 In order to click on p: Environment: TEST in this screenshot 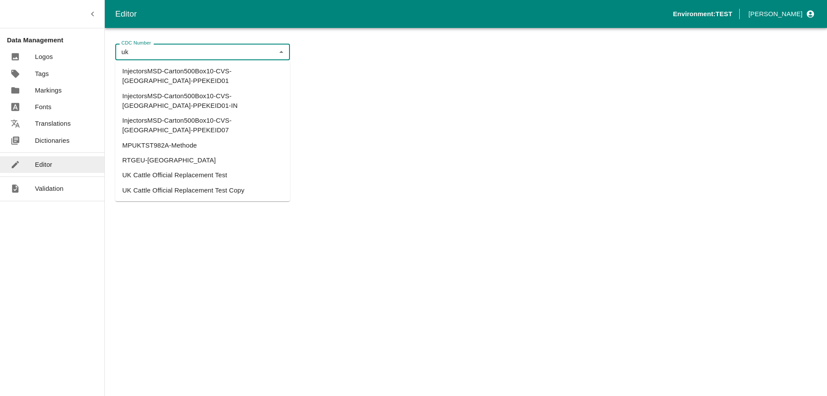, I will do `click(703, 14)`.